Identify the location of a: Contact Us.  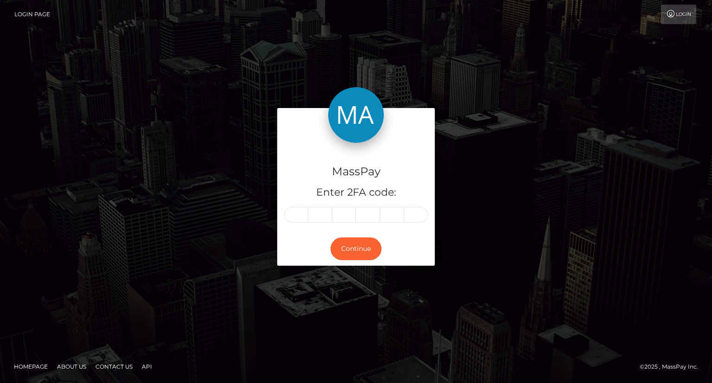
(114, 366).